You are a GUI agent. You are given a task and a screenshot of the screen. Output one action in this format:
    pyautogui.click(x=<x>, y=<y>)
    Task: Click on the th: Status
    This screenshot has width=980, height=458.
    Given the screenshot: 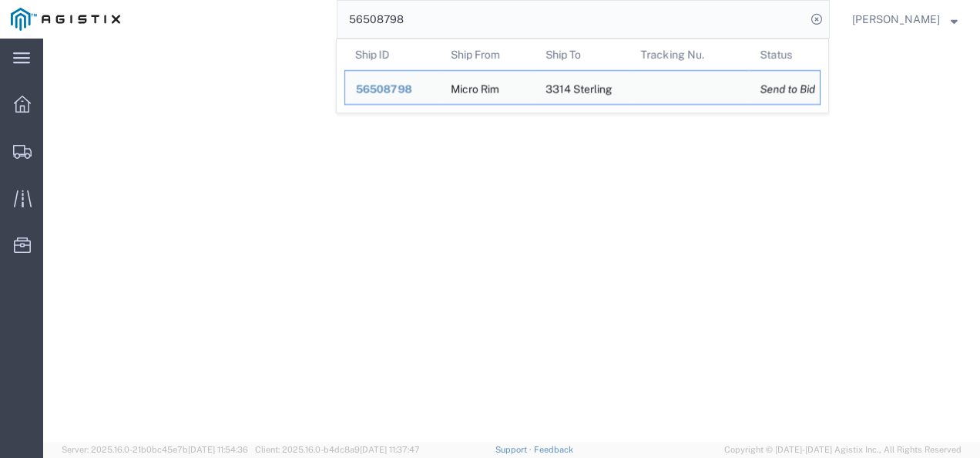 What is the action you would take?
    pyautogui.click(x=784, y=55)
    